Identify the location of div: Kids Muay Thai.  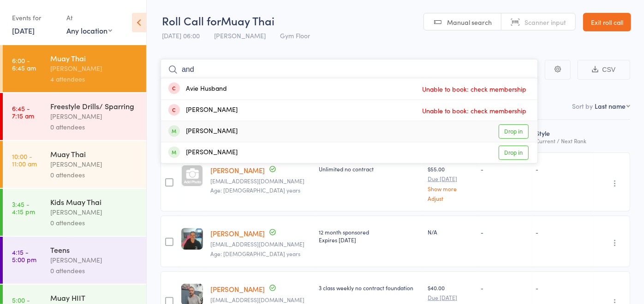
(94, 202).